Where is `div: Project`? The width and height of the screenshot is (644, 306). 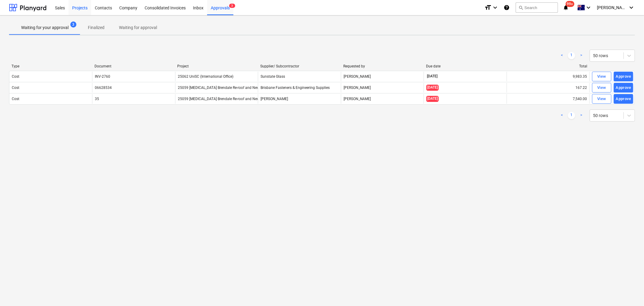 div: Project is located at coordinates (216, 66).